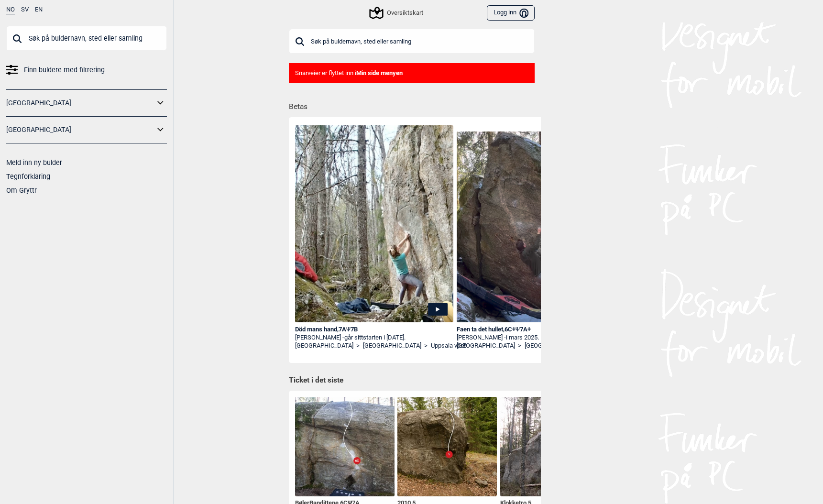  I want to click on span: i mars 2025., so click(522, 337).